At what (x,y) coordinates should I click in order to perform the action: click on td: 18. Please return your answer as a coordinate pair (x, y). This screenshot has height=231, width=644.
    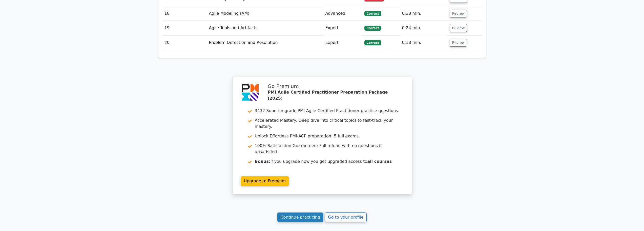
    Looking at the image, I should click on (185, 13).